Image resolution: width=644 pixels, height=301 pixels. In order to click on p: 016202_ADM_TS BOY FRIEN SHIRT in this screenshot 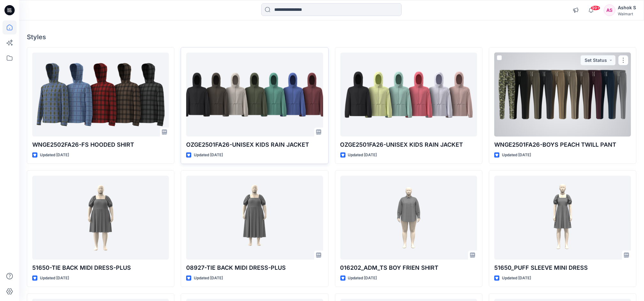, I will do `click(408, 268)`.